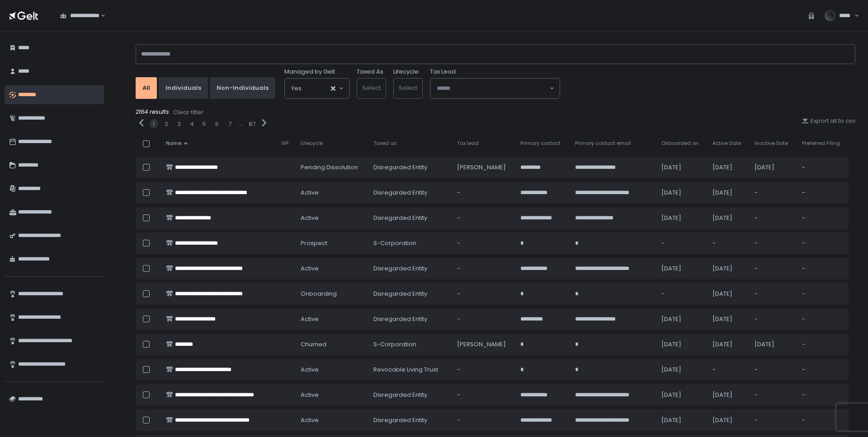  Describe the element at coordinates (385, 143) in the screenshot. I see `span: Taxed as` at that location.